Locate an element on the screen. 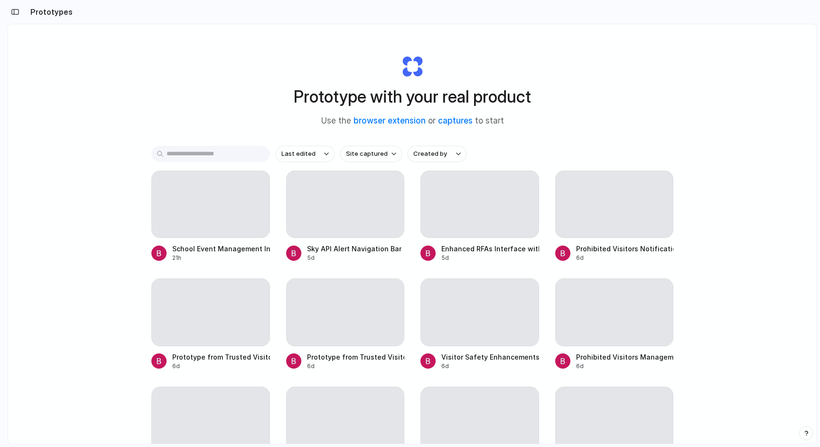  div: Sky API Alert Navigation Bar is located at coordinates (354, 248).